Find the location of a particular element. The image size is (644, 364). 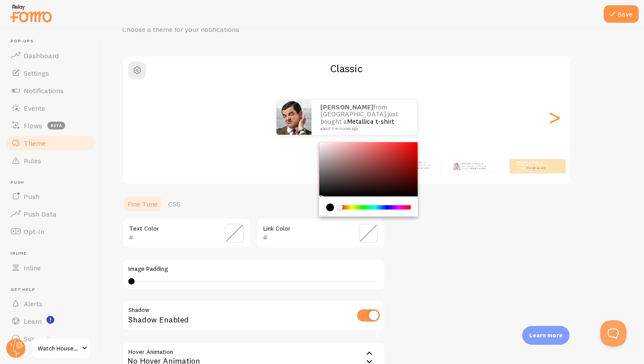

svg: <p>Watch New Feature Tutorials!</p> is located at coordinates (50, 320).